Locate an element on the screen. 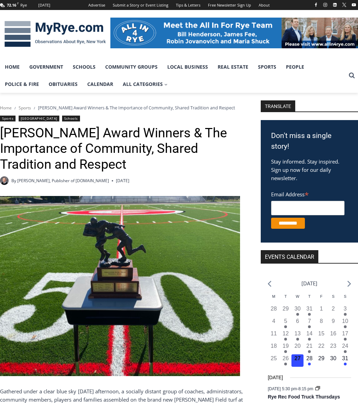 The width and height of the screenshot is (358, 403). button: 23 is located at coordinates (333, 348).